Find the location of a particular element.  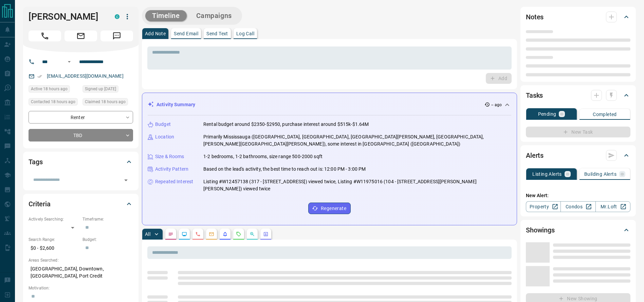

button: Timeline is located at coordinates (166, 16).